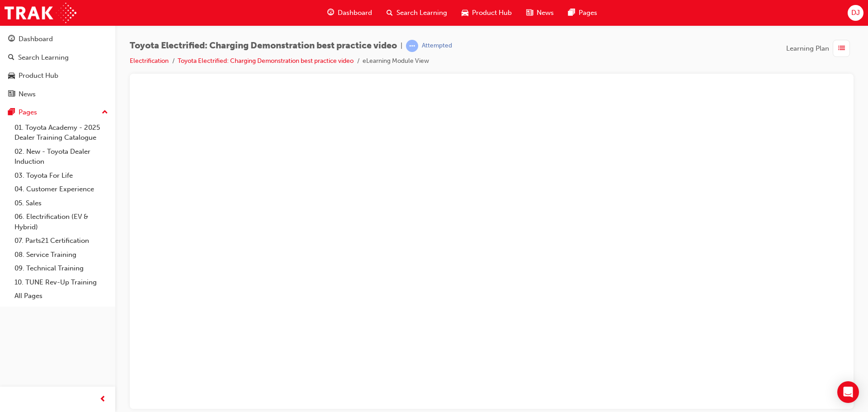 The height and width of the screenshot is (412, 868). What do you see at coordinates (807, 49) in the screenshot?
I see `span: Learning Plan` at bounding box center [807, 49].